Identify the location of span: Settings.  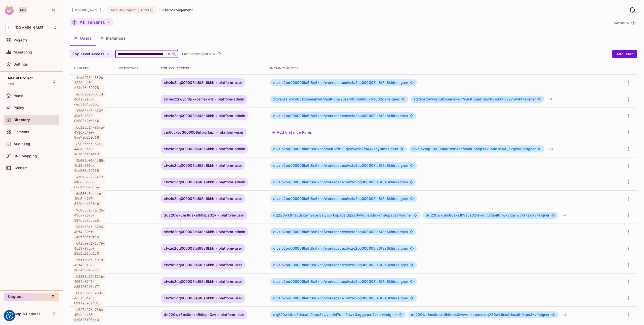
(20, 64).